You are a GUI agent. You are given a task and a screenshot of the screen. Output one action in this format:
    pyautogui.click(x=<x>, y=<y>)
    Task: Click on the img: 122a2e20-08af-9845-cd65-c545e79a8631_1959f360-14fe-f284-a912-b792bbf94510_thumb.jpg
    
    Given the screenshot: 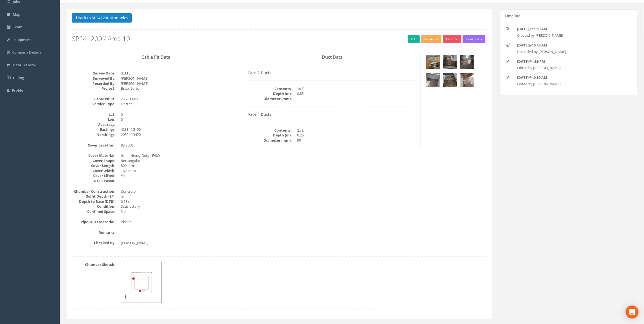 What is the action you would take?
    pyautogui.click(x=467, y=80)
    